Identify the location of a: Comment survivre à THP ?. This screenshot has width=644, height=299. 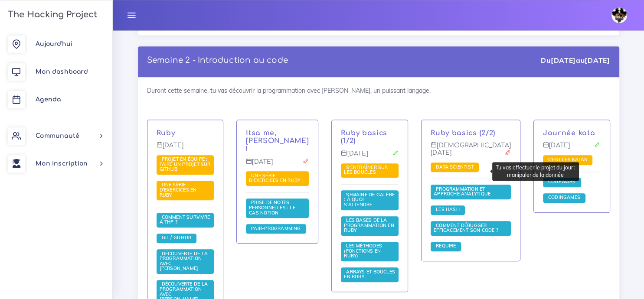
(185, 220).